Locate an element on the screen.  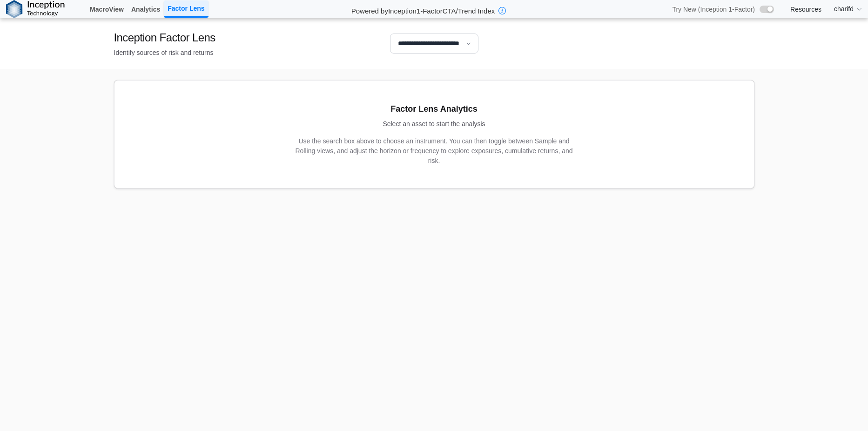
h2: Powered by Inception 1-Factor CTA/Trend Index is located at coordinates (423, 9).